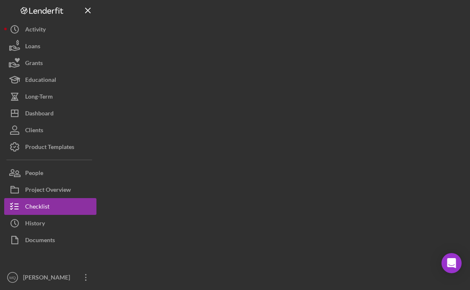 This screenshot has width=470, height=290. What do you see at coordinates (50, 147) in the screenshot?
I see `a: Product Templates` at bounding box center [50, 147].